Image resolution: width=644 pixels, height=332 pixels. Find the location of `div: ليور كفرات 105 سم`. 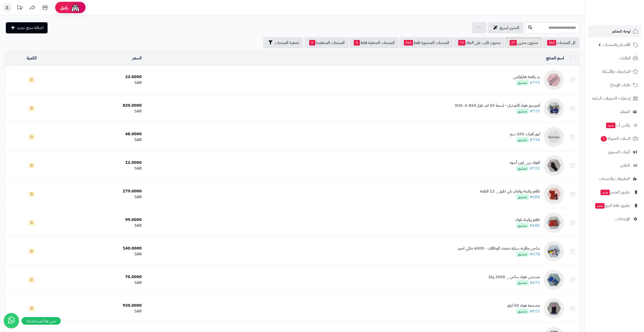

div: ليور كفرات 105 سم is located at coordinates (525, 134).